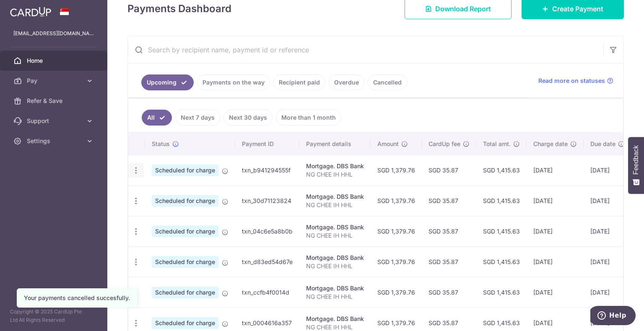 The height and width of the screenshot is (331, 644). I want to click on span: Support, so click(54, 121).